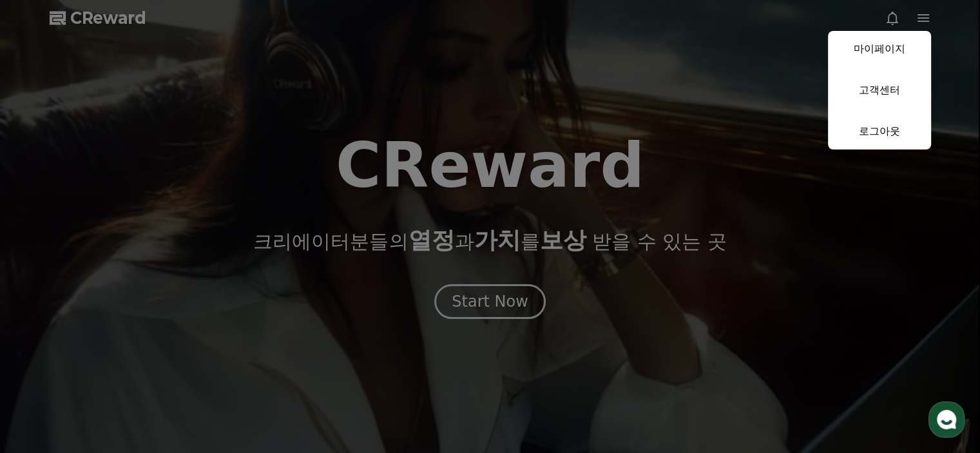  Describe the element at coordinates (880, 91) in the screenshot. I see `button: 마이페이지 고객센터 로그아웃` at that location.